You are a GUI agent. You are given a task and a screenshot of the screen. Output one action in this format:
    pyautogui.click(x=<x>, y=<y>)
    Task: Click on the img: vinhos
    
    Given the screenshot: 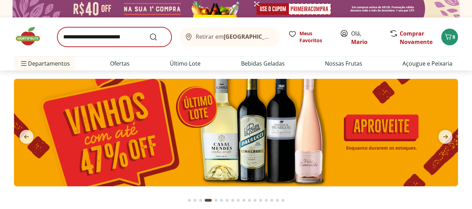 What is the action you would take?
    pyautogui.click(x=236, y=133)
    